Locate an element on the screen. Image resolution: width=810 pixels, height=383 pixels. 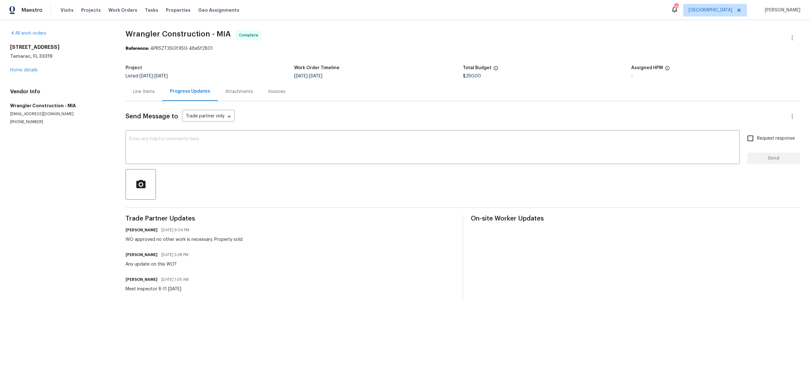
div: WO approved no other work is necessary. Property sold is located at coordinates (184, 239).